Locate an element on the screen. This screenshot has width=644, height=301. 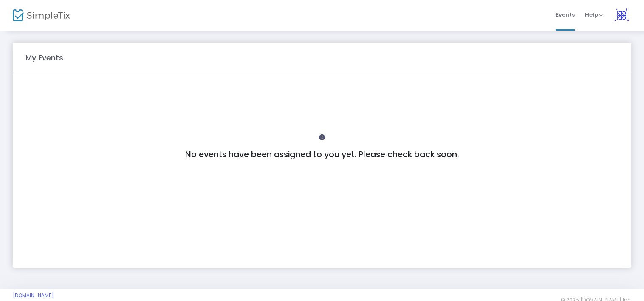
span: Help is located at coordinates (593, 14).